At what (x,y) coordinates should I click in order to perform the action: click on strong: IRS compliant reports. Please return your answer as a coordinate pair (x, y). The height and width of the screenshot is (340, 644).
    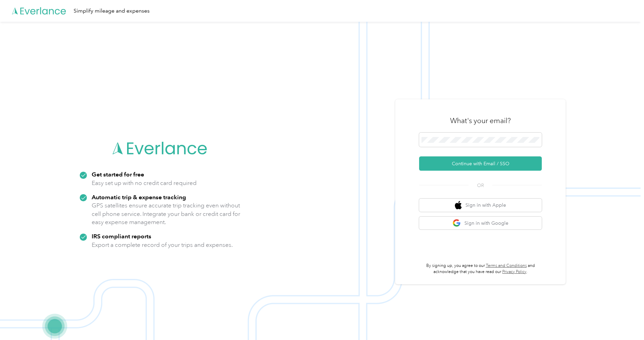
    Looking at the image, I should click on (122, 236).